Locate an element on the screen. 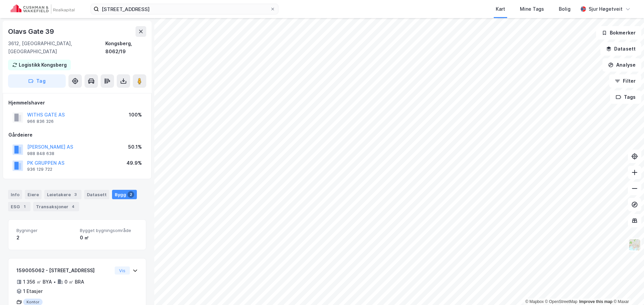  div: 1 356 ㎡ BYA is located at coordinates (38, 282).